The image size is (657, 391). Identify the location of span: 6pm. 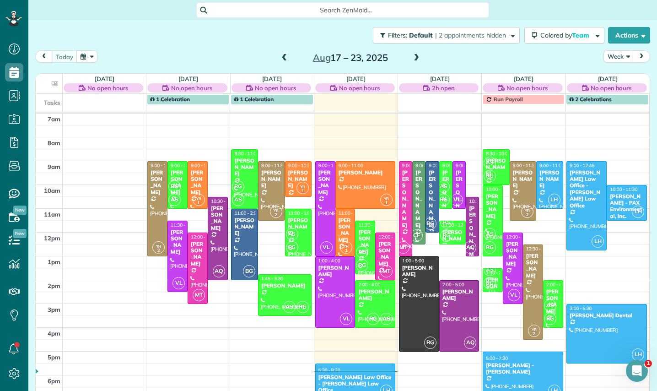
(54, 380).